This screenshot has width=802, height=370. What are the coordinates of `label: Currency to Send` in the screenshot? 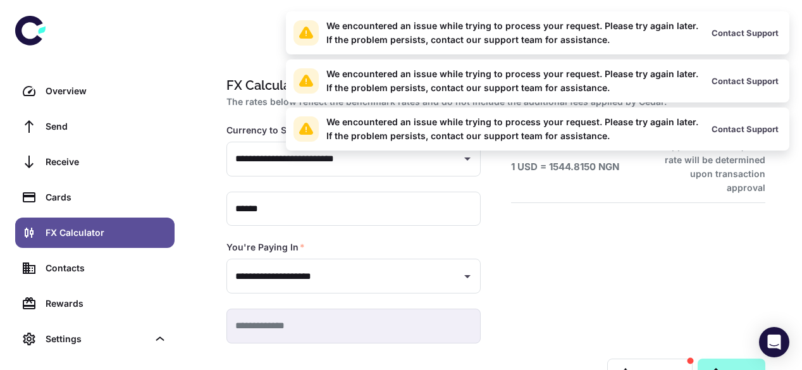 It's located at (268, 130).